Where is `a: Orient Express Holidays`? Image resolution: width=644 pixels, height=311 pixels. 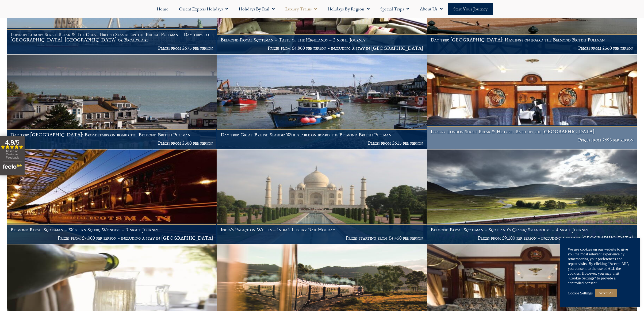 a: Orient Express Holidays is located at coordinates (204, 9).